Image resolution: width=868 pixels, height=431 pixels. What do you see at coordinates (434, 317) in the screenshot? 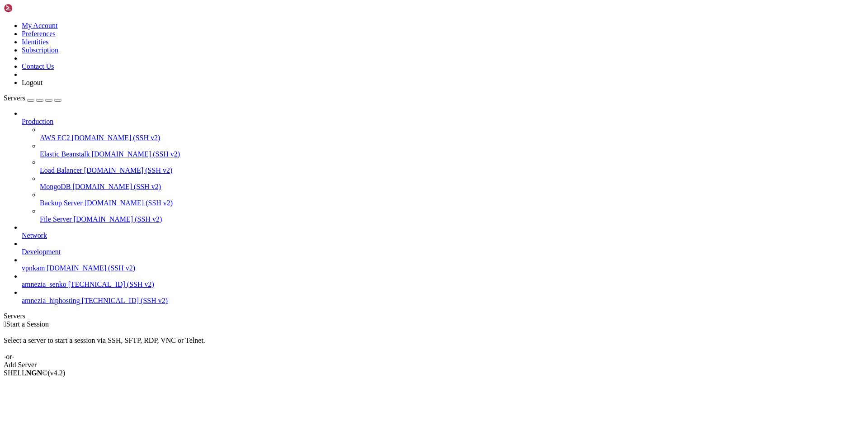
I see `div: Servers` at bounding box center [434, 317].